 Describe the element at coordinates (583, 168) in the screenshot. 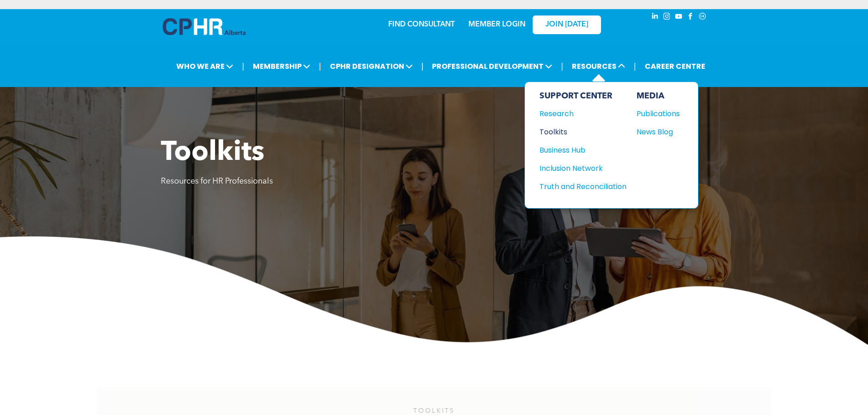

I see `a: Inclusion Network` at that location.